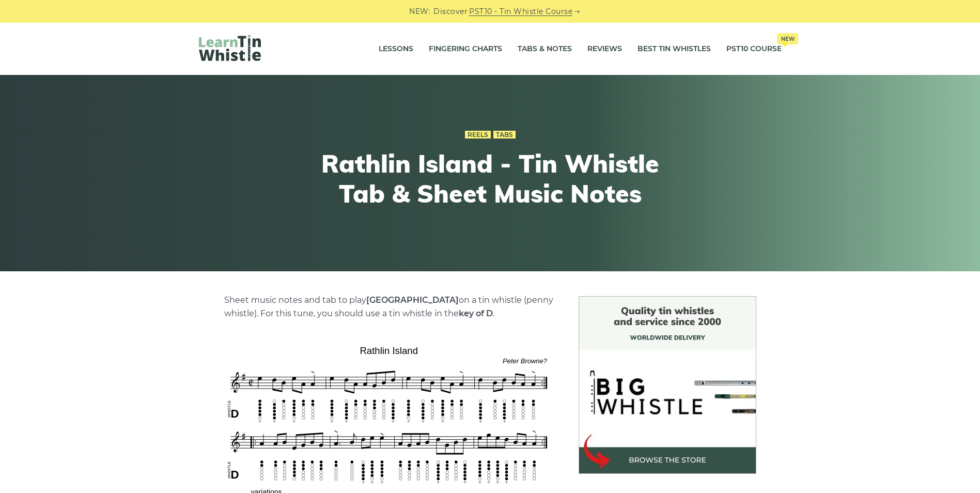 The height and width of the screenshot is (493, 980). Describe the element at coordinates (667, 385) in the screenshot. I see `img: BigWhistle Tin Whistle Store` at that location.